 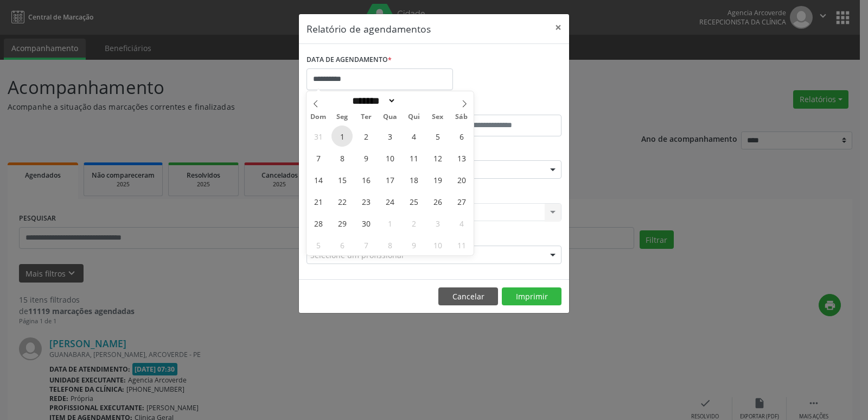 I want to click on span: Outubro 3, 2025, so click(x=438, y=223).